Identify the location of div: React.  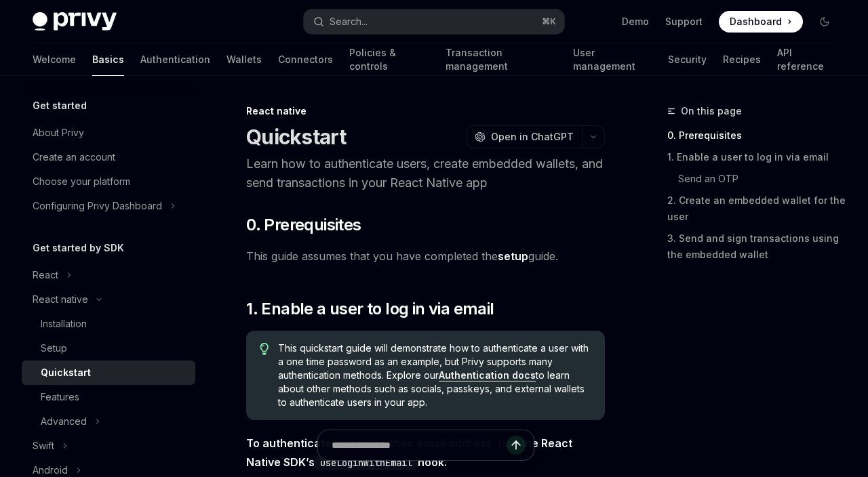
(45, 275).